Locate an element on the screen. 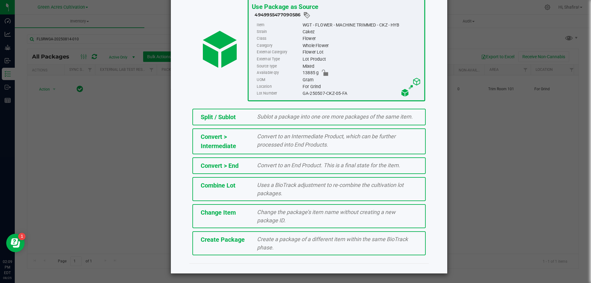 This screenshot has height=283, width=591. span: Combine Lot is located at coordinates (218, 185).